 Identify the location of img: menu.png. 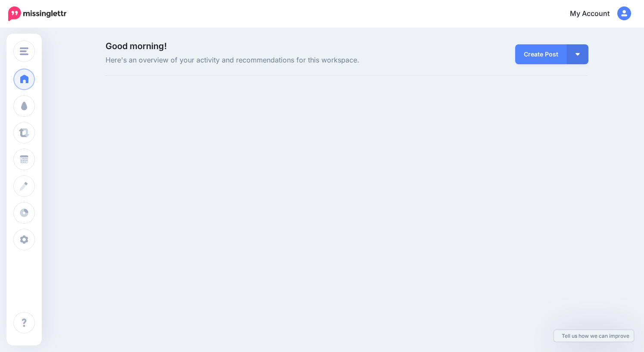
(24, 51).